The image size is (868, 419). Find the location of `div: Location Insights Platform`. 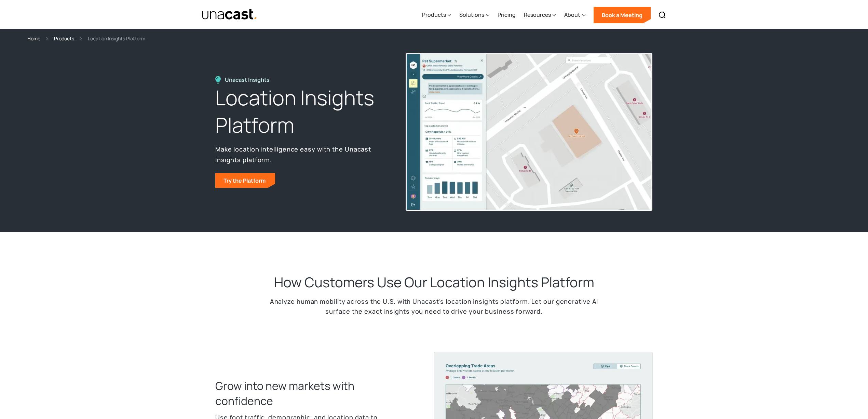

div: Location Insights Platform is located at coordinates (117, 38).